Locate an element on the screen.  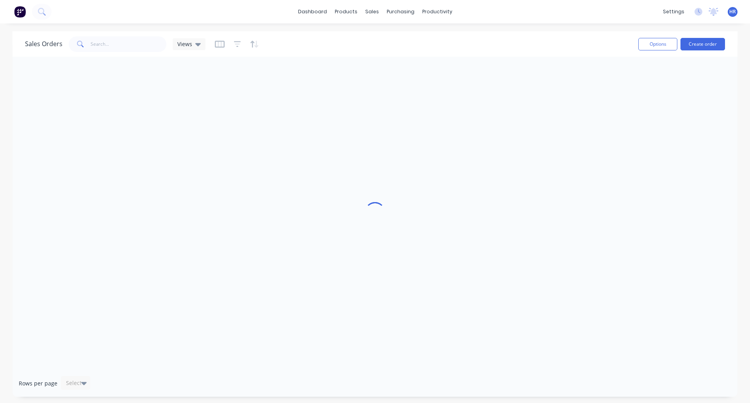
button: Options is located at coordinates (658, 44).